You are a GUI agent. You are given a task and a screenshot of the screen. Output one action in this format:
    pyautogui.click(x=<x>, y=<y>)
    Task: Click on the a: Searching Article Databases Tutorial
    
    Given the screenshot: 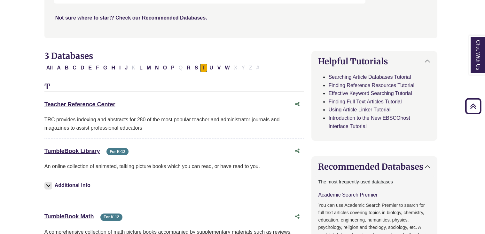 What is the action you would take?
    pyautogui.click(x=369, y=77)
    